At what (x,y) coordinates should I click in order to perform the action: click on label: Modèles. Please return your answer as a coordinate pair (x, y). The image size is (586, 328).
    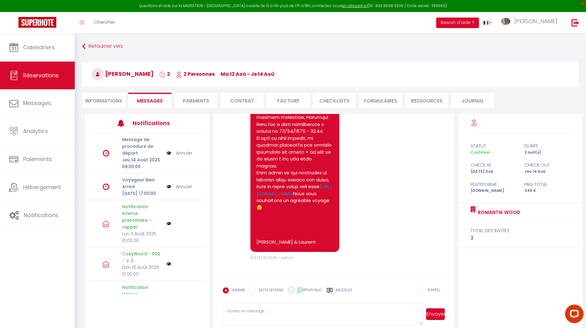
    Looking at the image, I should click on (344, 292).